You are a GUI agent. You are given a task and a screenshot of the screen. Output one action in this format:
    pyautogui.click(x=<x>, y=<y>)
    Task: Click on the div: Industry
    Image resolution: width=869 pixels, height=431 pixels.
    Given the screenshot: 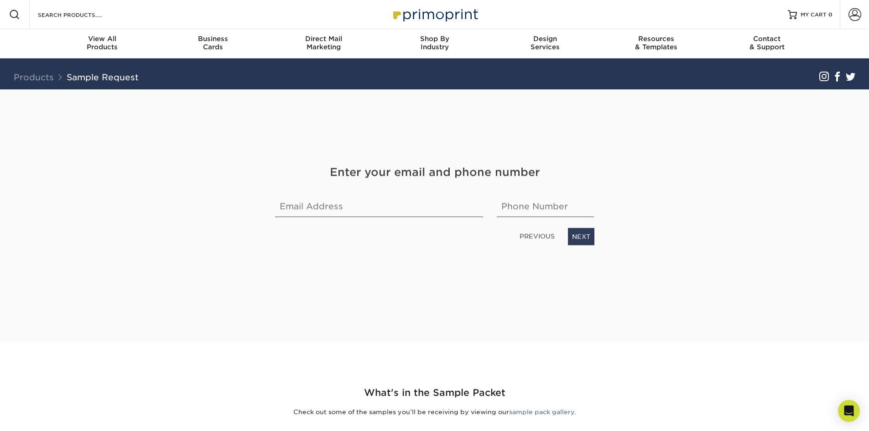 What is the action you would take?
    pyautogui.click(x=434, y=43)
    